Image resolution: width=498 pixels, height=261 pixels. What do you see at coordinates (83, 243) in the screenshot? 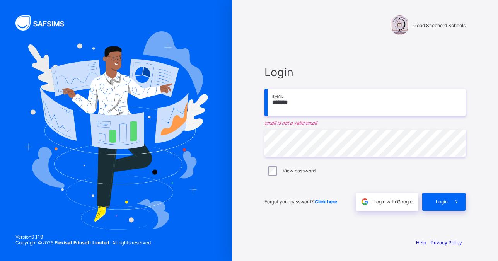
I see `strong: Flexisaf Edusoft Limited.` at bounding box center [83, 243].